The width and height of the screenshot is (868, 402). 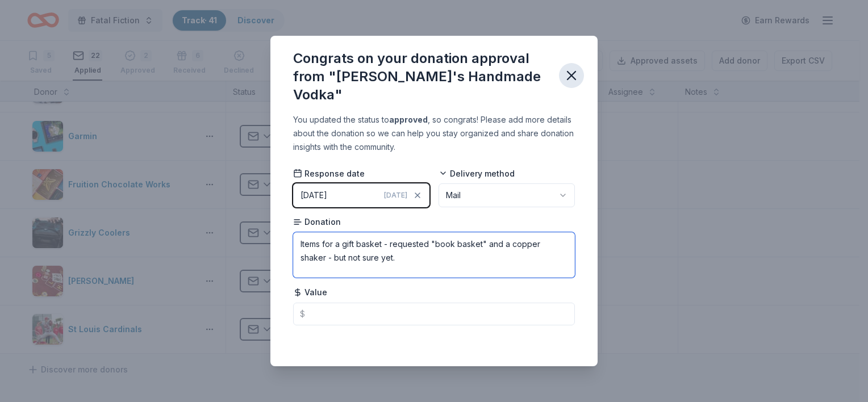 What do you see at coordinates (477, 173) in the screenshot?
I see `span: Delivery method` at bounding box center [477, 173].